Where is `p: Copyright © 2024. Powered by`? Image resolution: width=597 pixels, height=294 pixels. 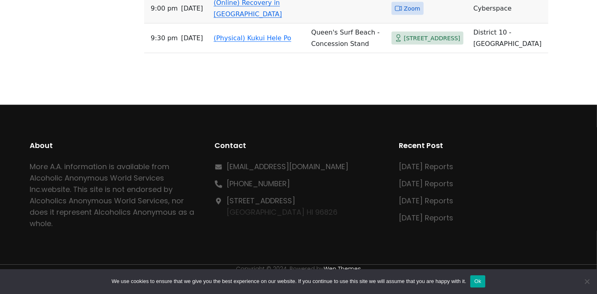 p: Copyright © 2024. Powered by is located at coordinates (298, 269).